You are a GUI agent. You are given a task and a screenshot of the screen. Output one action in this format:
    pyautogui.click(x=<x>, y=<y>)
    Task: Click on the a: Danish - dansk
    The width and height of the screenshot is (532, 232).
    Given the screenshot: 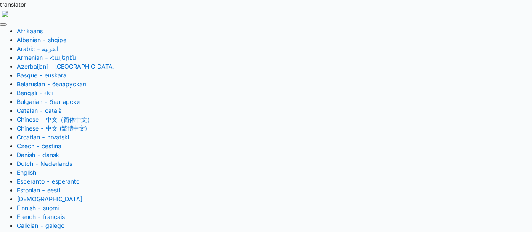 What is the action you would take?
    pyautogui.click(x=38, y=154)
    